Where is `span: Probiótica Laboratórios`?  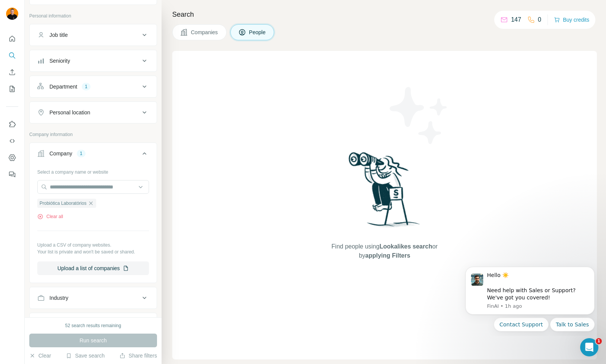
span: Probiótica Laboratórios is located at coordinates (63, 203).